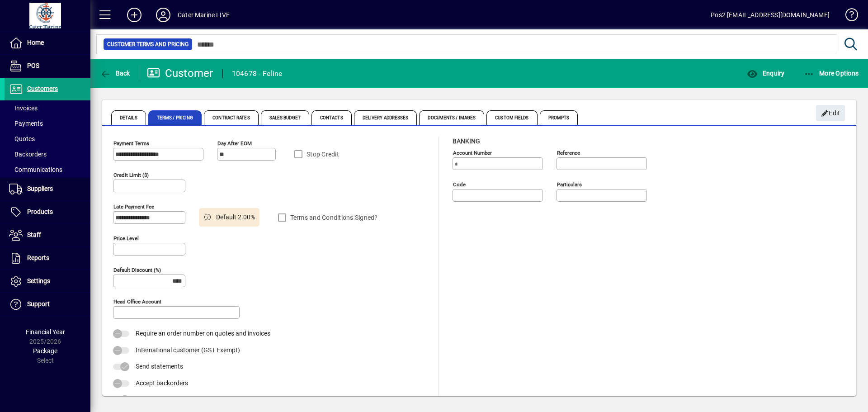 This screenshot has width=868, height=412. I want to click on span: Support, so click(38, 304).